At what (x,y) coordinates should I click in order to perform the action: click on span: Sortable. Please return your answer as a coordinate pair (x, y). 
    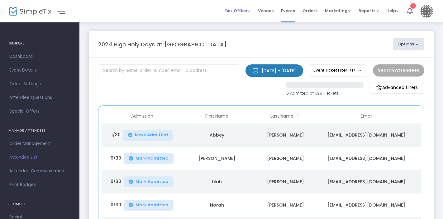
    Looking at the image, I should click on (298, 116).